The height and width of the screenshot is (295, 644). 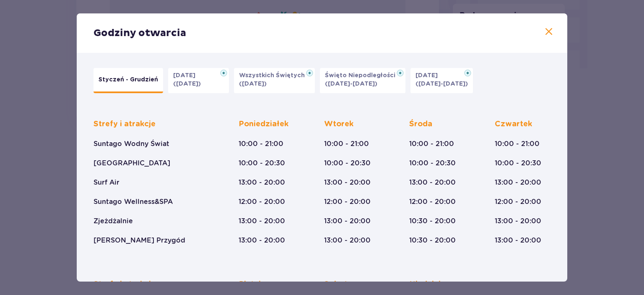 What do you see at coordinates (107, 182) in the screenshot?
I see `p: Surf Air` at bounding box center [107, 182].